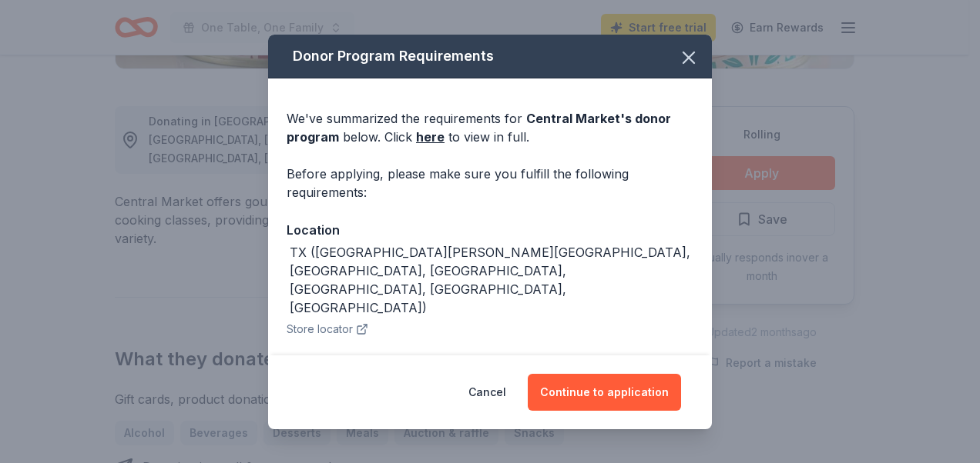  What do you see at coordinates (490, 230) in the screenshot?
I see `div: Location` at bounding box center [490, 230].